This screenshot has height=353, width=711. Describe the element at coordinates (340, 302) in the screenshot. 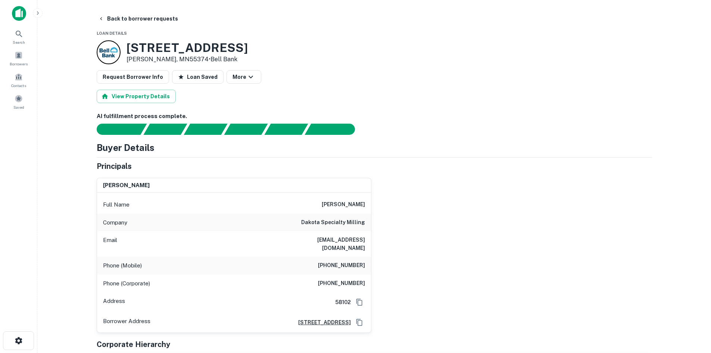

I see `h6: 58102` at that location.